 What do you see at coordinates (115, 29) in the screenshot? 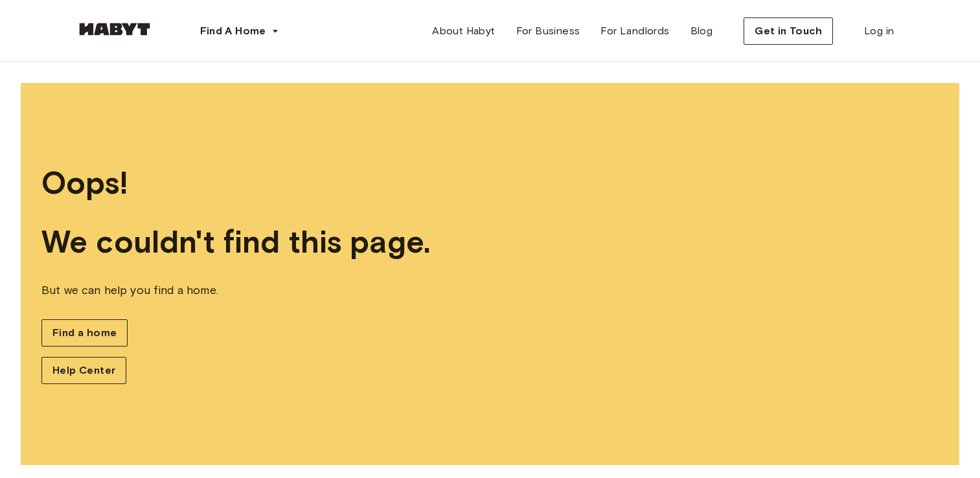
I see `img: Habyt` at bounding box center [115, 29].